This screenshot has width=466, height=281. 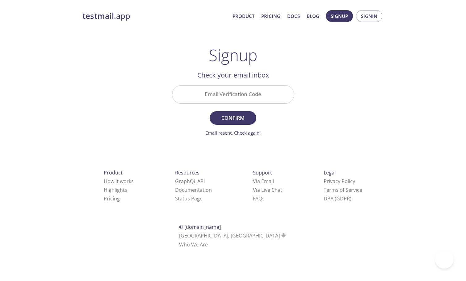 What do you see at coordinates (259, 199) in the screenshot?
I see `a: FAQ` at bounding box center [259, 199].